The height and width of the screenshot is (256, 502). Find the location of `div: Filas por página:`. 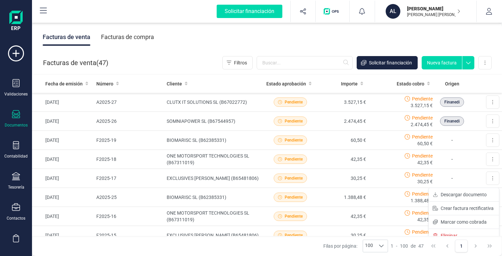

div: Filas por página: is located at coordinates (356, 246).